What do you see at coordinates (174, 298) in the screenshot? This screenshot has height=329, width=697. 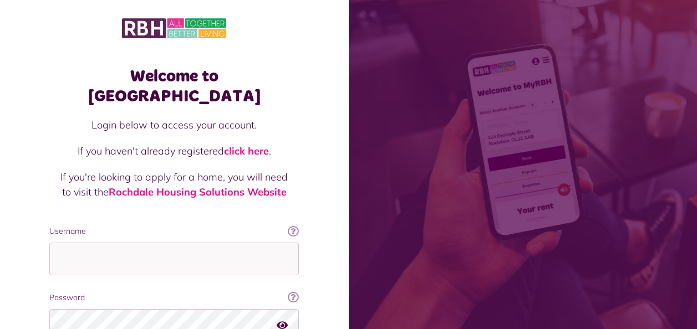 I see `label: Password` at bounding box center [174, 298].